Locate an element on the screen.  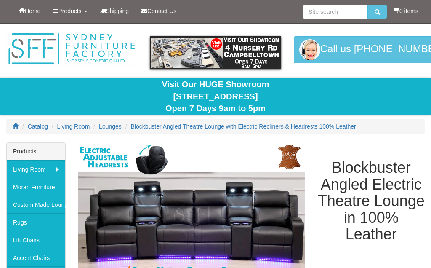
span: Shipping is located at coordinates (117, 11).